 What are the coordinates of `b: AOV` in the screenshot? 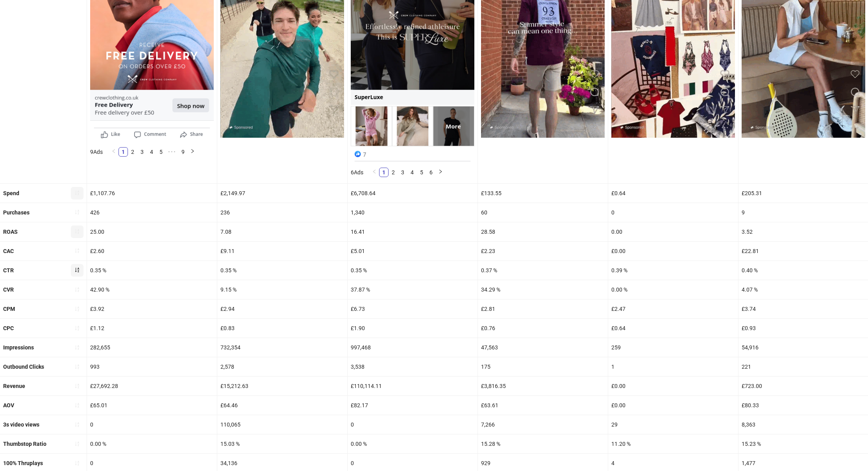 It's located at (9, 405).